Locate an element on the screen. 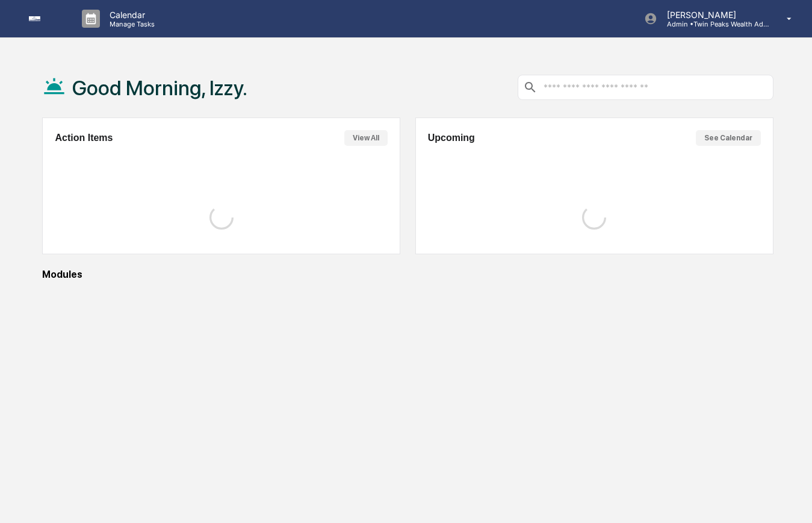  h2: Action Items is located at coordinates (84, 138).